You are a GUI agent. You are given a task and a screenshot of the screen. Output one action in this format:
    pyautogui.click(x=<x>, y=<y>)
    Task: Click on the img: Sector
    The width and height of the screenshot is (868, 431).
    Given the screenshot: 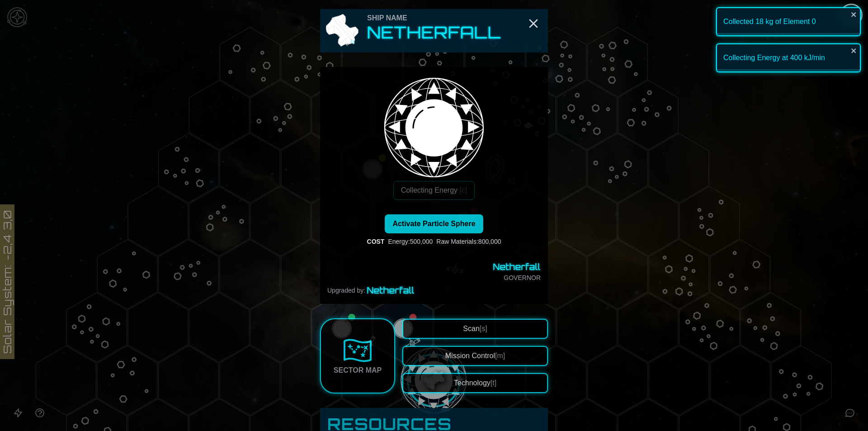 What is the action you would take?
    pyautogui.click(x=358, y=351)
    